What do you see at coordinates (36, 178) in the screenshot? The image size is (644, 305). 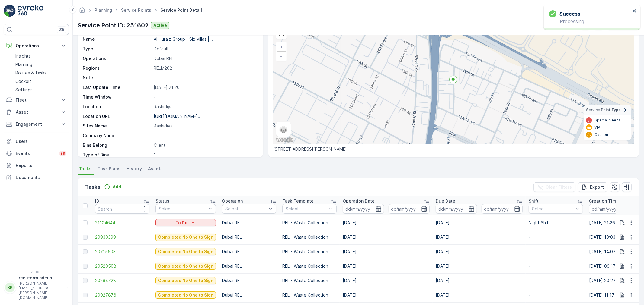 I see `a: Documents` at bounding box center [36, 178].